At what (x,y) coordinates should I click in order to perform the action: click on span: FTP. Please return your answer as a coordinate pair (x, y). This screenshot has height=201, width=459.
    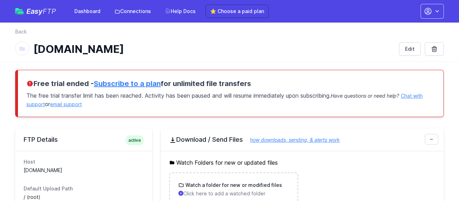
    Looking at the image, I should click on (49, 11).